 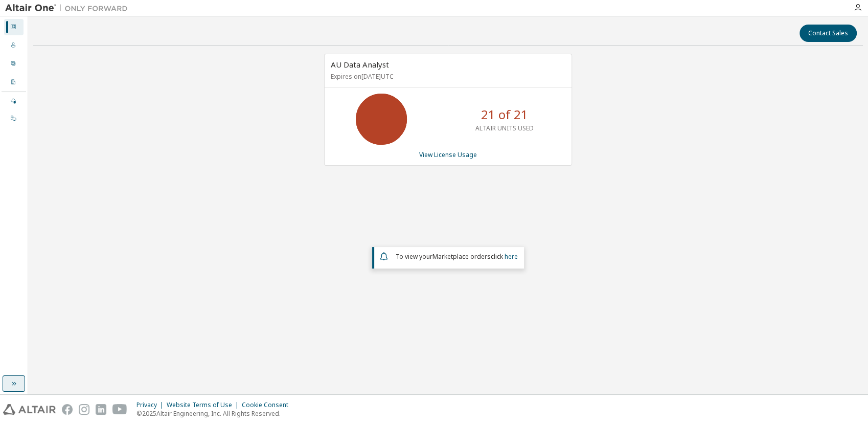 I want to click on div: Managed, so click(x=14, y=101).